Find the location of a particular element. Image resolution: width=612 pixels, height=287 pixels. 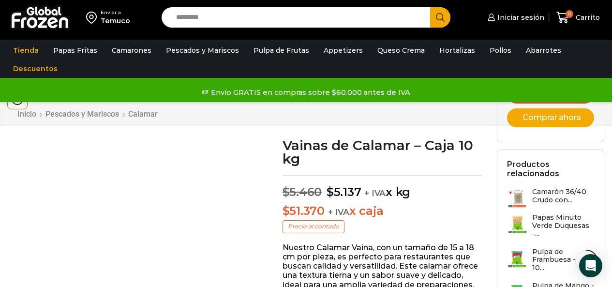

h3: Camarón 36/40 Crudo con... is located at coordinates (563, 196).